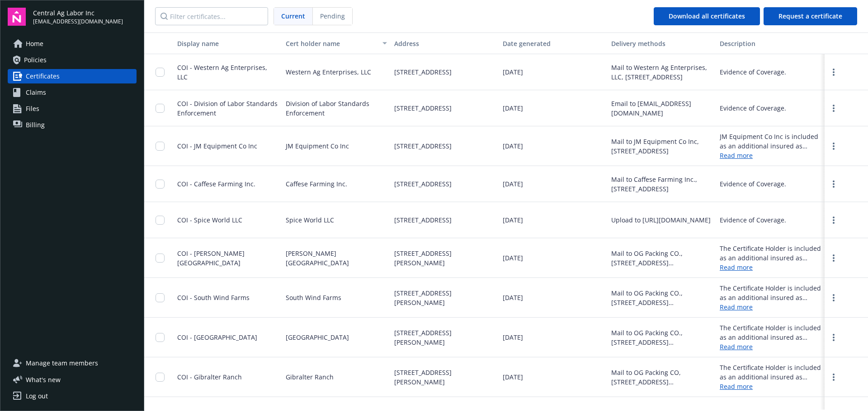 The image size is (868, 411). I want to click on span: Claims, so click(36, 92).